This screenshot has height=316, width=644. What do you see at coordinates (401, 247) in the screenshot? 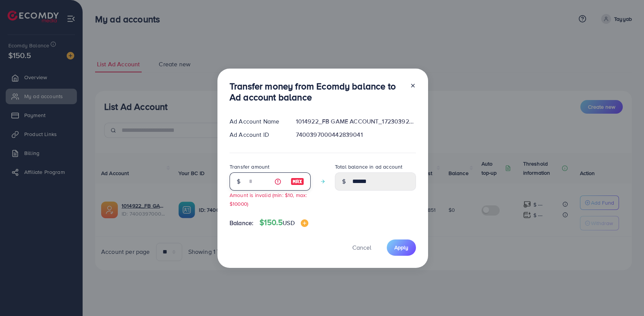
I see `span: Apply` at bounding box center [401, 247].